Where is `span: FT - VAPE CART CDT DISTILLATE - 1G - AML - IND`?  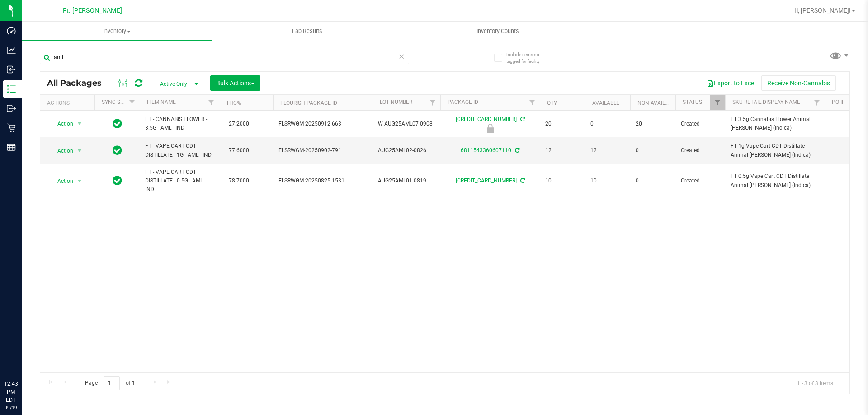
span: FT - VAPE CART CDT DISTILLATE - 1G - AML - IND is located at coordinates (179, 151).